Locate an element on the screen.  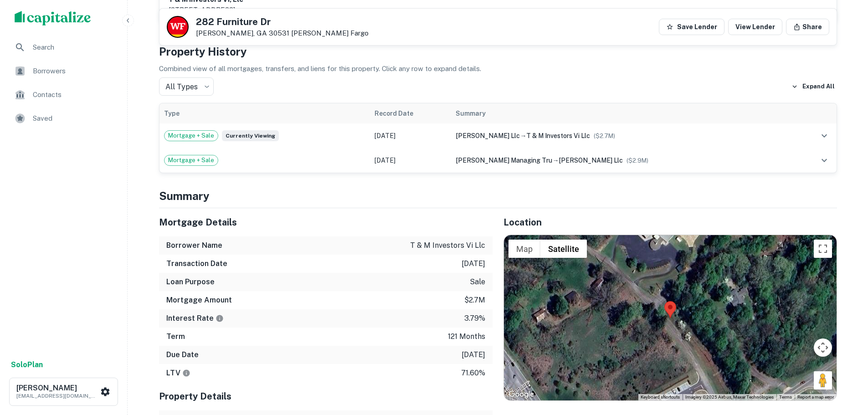
h5: 282 Furniture Dr is located at coordinates (282, 22).